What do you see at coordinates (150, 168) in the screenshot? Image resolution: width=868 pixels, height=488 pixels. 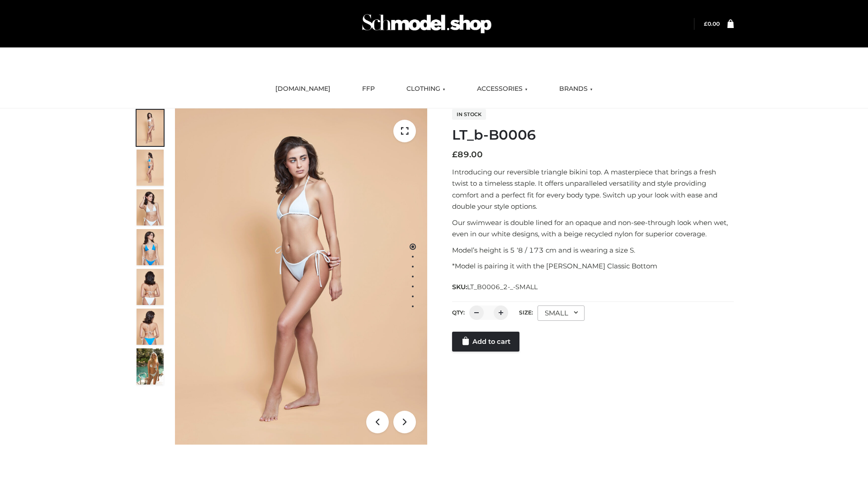 I see `img: ArielClassicBikiniTop_CloudNine_AzureSky_OW114ECO_2-scaled.jpg` at bounding box center [150, 168].